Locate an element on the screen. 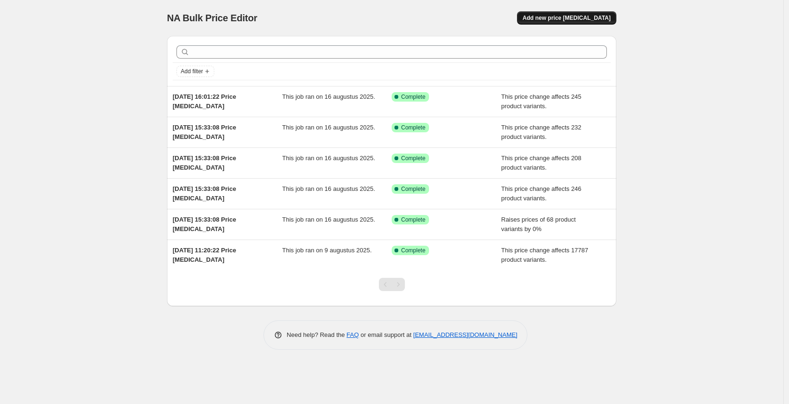 The image size is (789, 404). span: Add filter is located at coordinates (192, 71).